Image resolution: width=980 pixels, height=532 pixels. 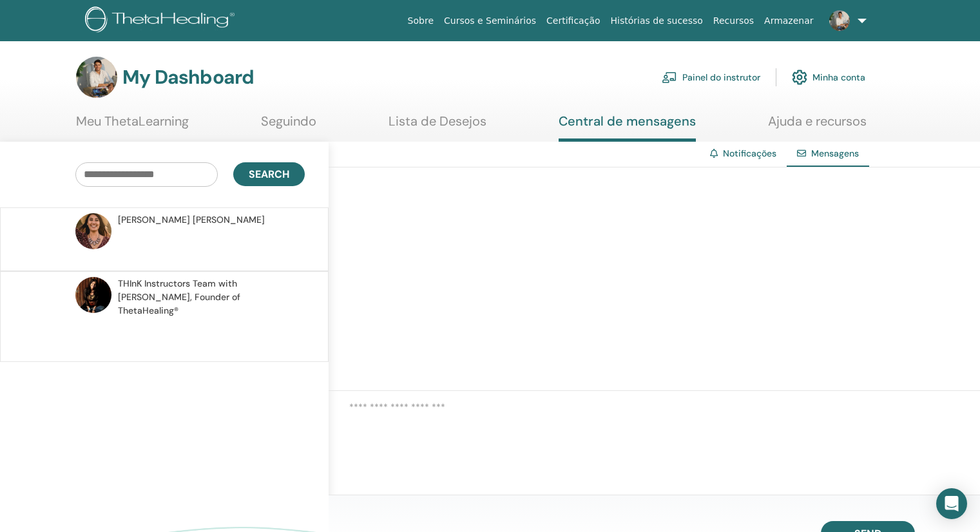 What do you see at coordinates (828, 77) in the screenshot?
I see `a: Minha conta` at bounding box center [828, 77].